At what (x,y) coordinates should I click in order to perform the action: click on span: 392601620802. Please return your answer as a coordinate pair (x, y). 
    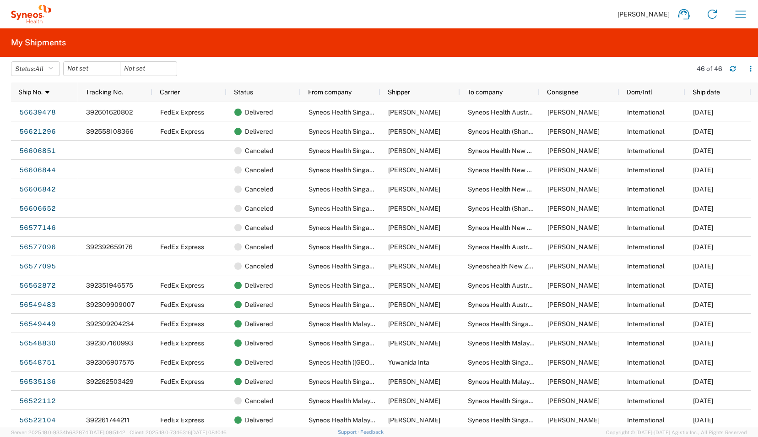
    Looking at the image, I should click on (109, 112).